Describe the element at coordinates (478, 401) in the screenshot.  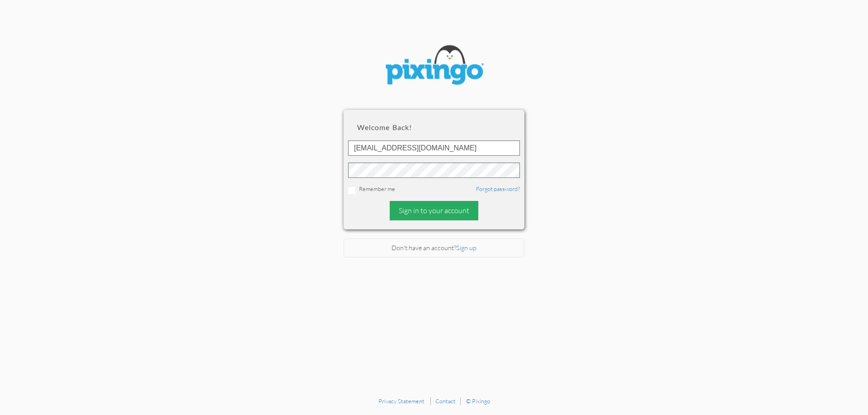
I see `a: © Pixingo` at that location.